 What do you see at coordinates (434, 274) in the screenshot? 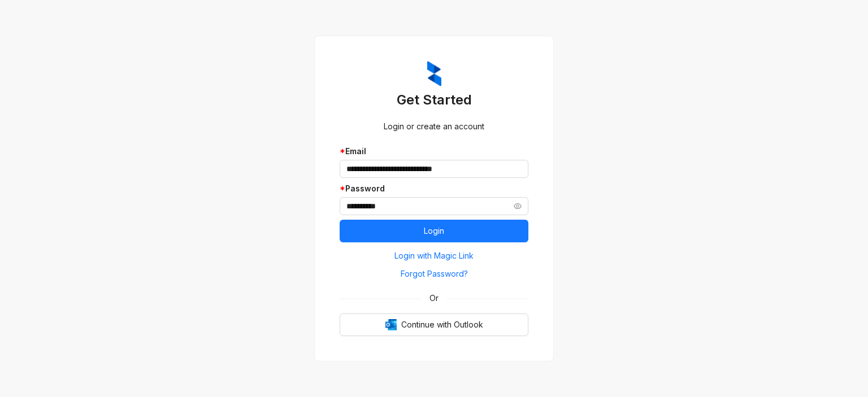
I see `span: Forgot Password?` at bounding box center [434, 274].